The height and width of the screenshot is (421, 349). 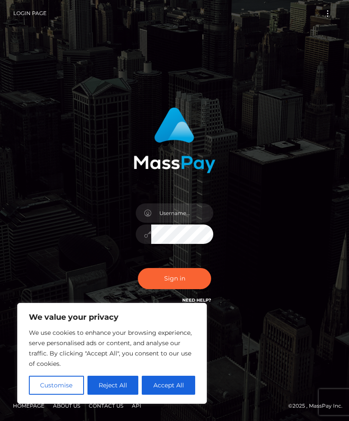 What do you see at coordinates (66, 406) in the screenshot?
I see `a: About Us` at bounding box center [66, 406].